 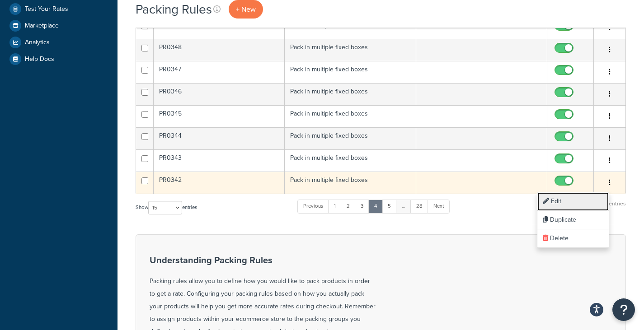 I want to click on span: Help Docs, so click(x=39, y=59).